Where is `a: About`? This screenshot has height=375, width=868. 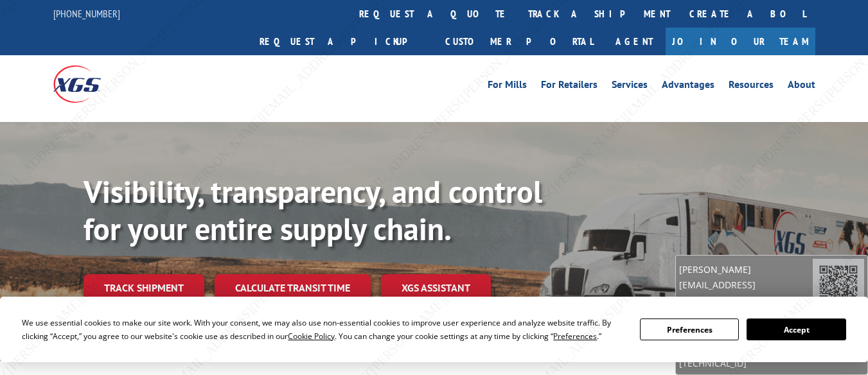
a: About is located at coordinates (801, 87).